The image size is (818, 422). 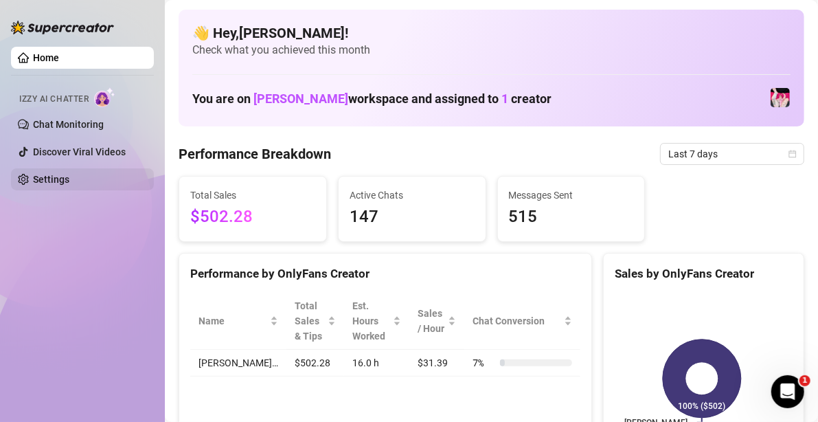 What do you see at coordinates (54, 99) in the screenshot?
I see `span: Izzy AI Chatter` at bounding box center [54, 99].